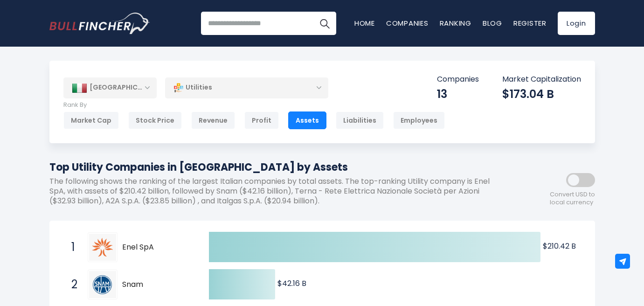 This screenshot has width=644, height=306. I want to click on div: Utilities, so click(246, 88).